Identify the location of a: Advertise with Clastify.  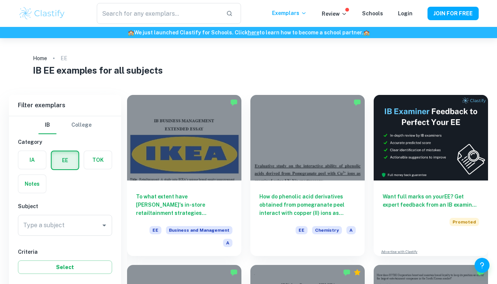
(399, 252).